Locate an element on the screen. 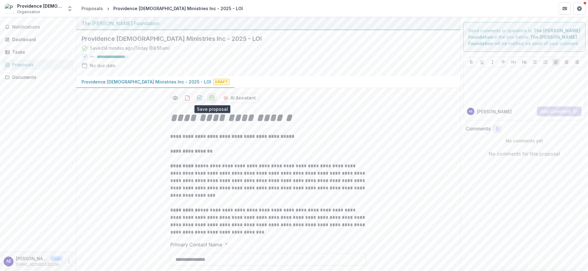  button: Underline is located at coordinates (482, 62).